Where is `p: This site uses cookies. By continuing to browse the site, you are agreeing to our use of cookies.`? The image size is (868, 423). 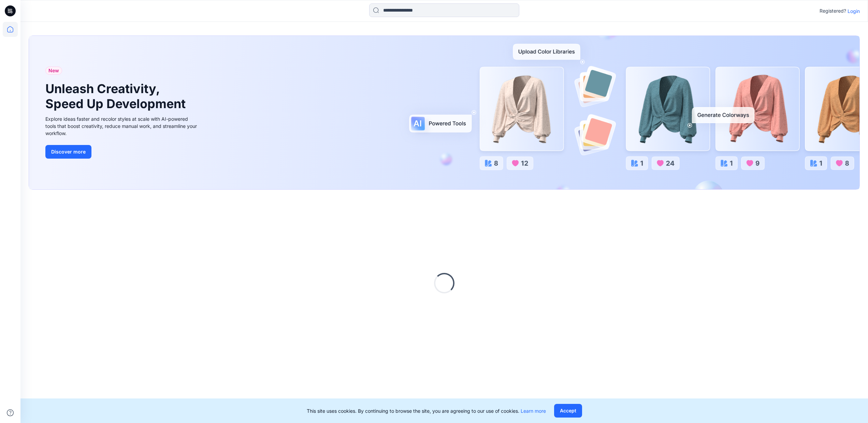 p: This site uses cookies. By continuing to browse the site, you are agreeing to our use of cookies. is located at coordinates (426, 411).